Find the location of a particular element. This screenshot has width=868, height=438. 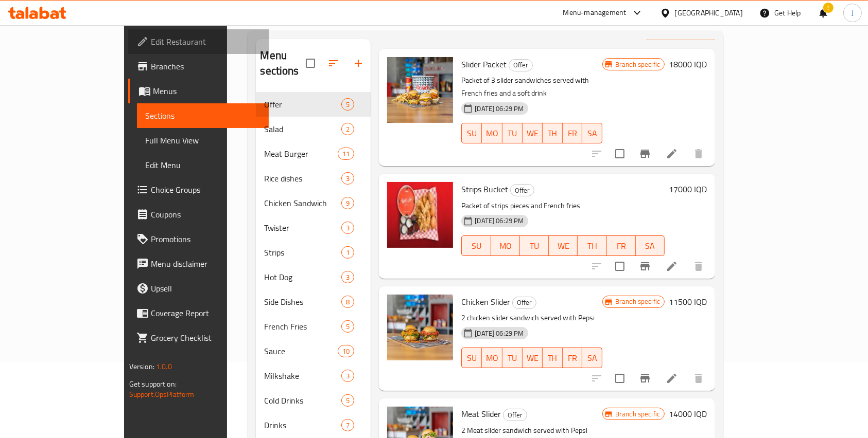

span: Get support on: is located at coordinates (153, 385).